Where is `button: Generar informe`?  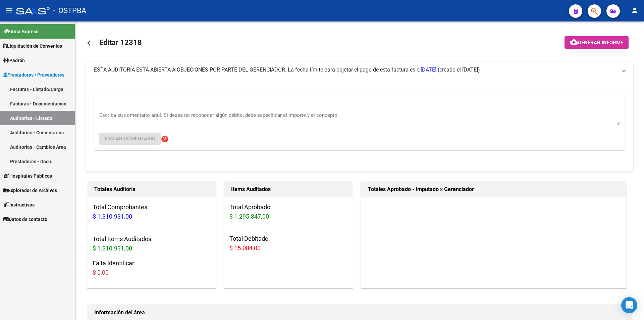
button: Generar informe is located at coordinates (596, 42).